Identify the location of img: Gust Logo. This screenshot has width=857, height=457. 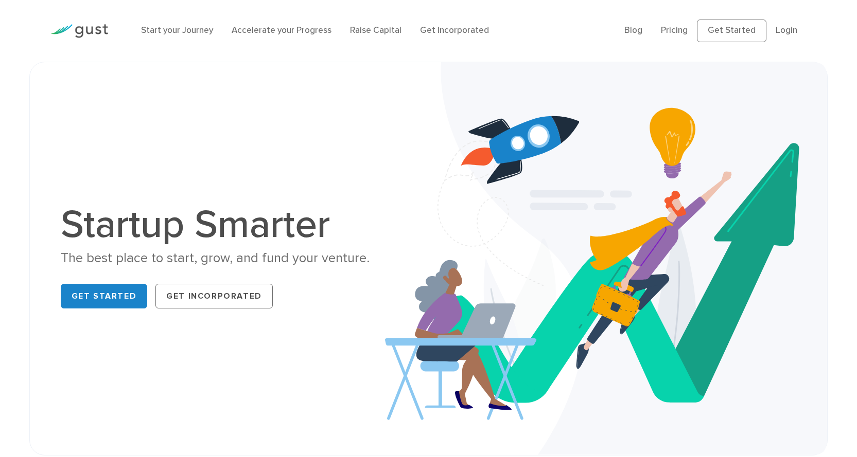
(79, 31).